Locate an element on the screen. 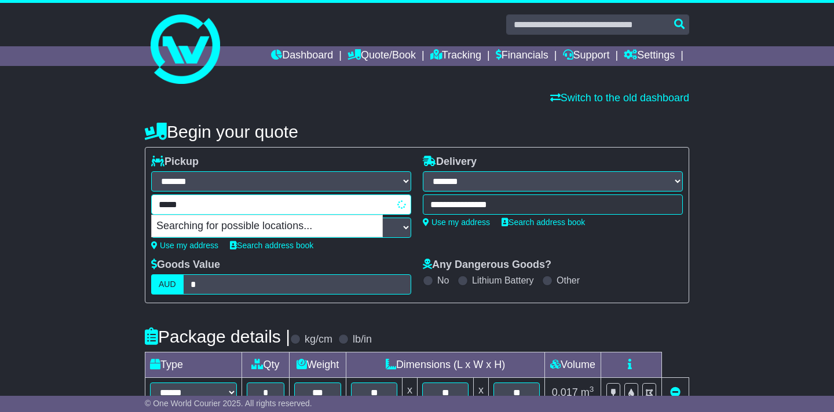 This screenshot has width=834, height=412. label: Any Dangerous Goods? is located at coordinates (487, 265).